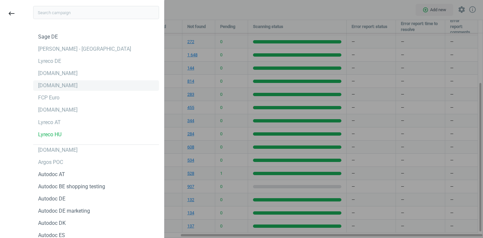 The image size is (483, 238). What do you see at coordinates (51, 162) in the screenshot?
I see `div: Argos POC` at bounding box center [51, 162].